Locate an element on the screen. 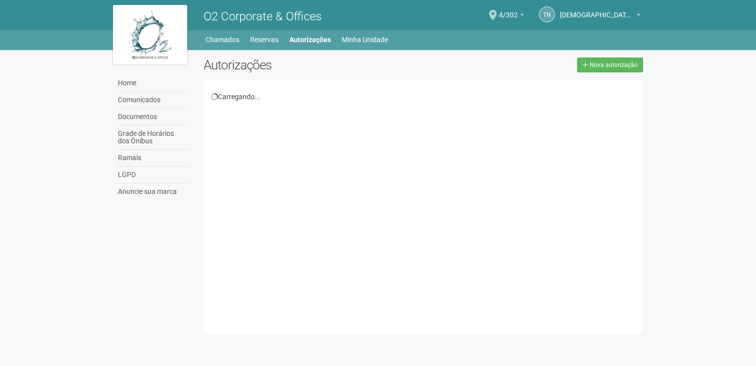  a: Grade de Horários dos Ônibus is located at coordinates (152, 137).